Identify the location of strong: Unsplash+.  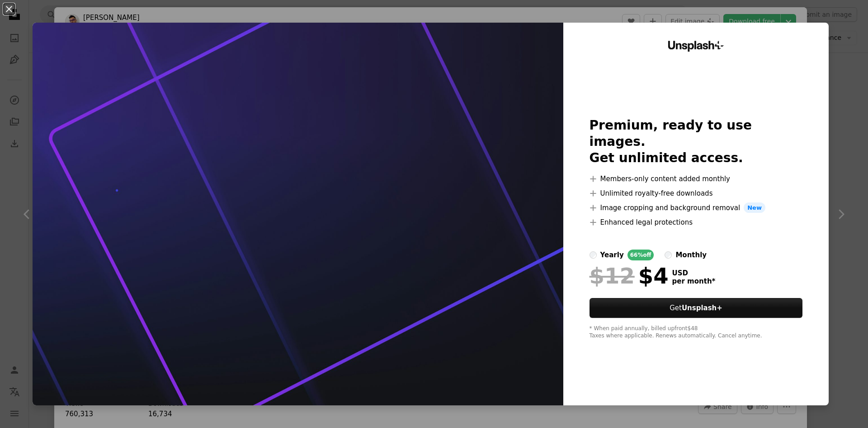
(702, 308).